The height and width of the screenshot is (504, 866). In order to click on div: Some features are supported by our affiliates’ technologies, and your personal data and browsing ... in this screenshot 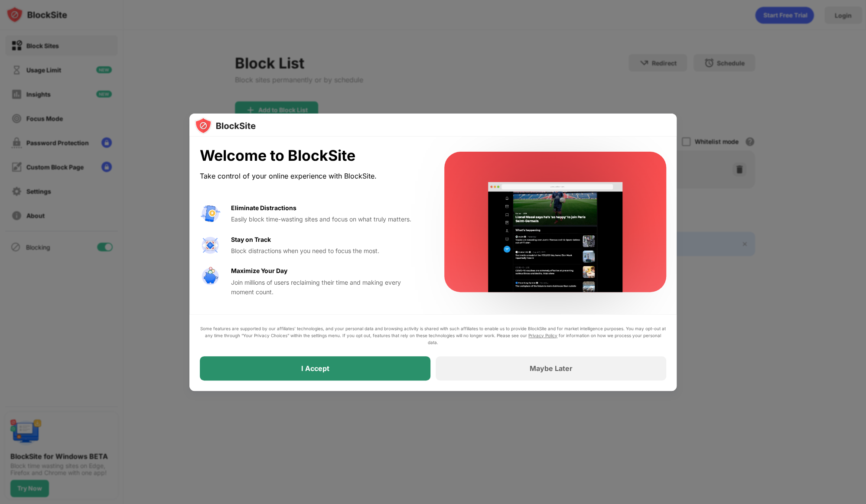, I will do `click(433, 335)`.